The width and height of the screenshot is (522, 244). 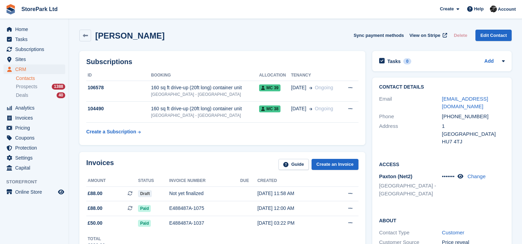 I want to click on th: Amount, so click(x=112, y=181).